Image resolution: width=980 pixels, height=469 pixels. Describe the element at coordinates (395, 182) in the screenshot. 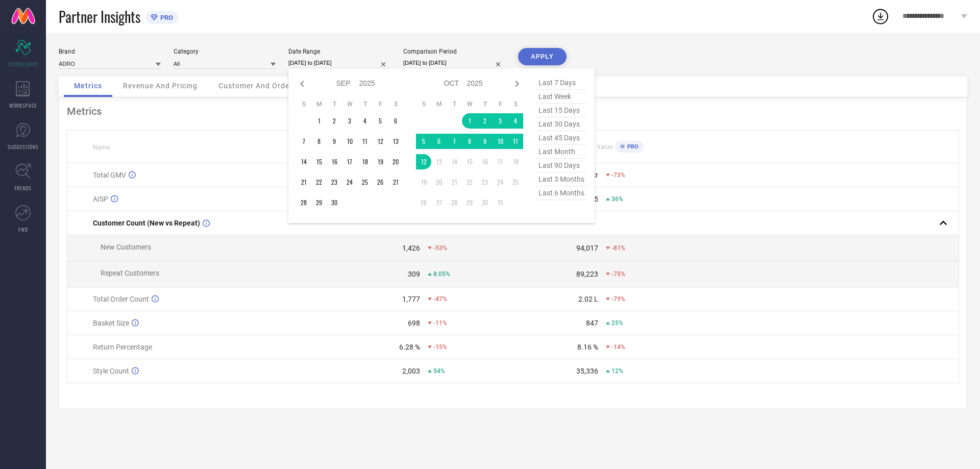

I see `td: Sat Sep 27 2025` at that location.